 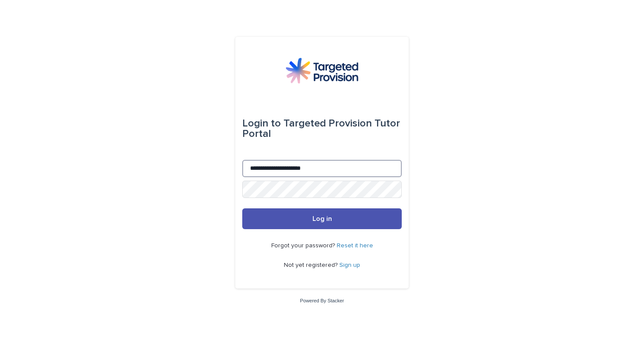 What do you see at coordinates (322, 219) in the screenshot?
I see `button: Log in` at bounding box center [322, 219].